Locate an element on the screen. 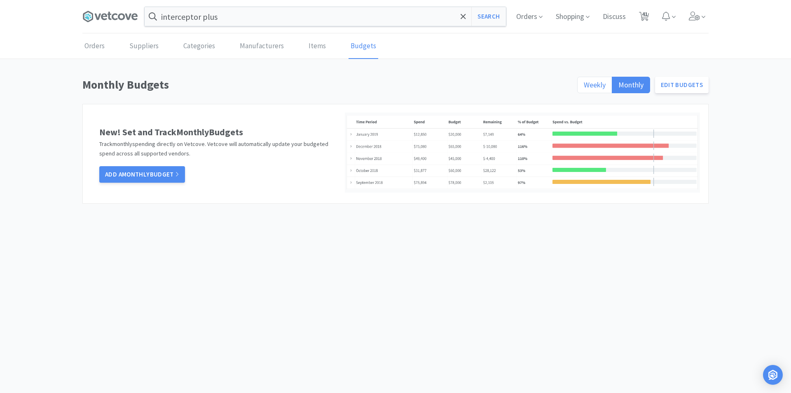  a: Edit Budgets is located at coordinates (682, 85).